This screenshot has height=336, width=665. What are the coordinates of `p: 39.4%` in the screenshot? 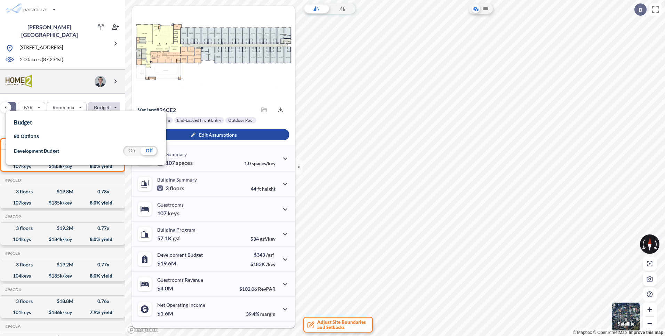 It's located at (261, 314).